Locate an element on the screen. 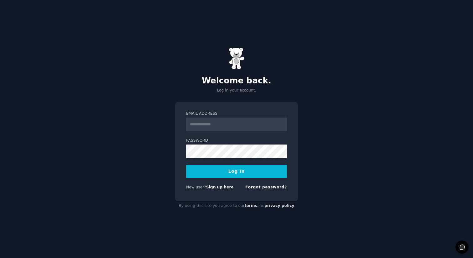 The height and width of the screenshot is (258, 473). h2: Welcome back. is located at coordinates (237, 81).